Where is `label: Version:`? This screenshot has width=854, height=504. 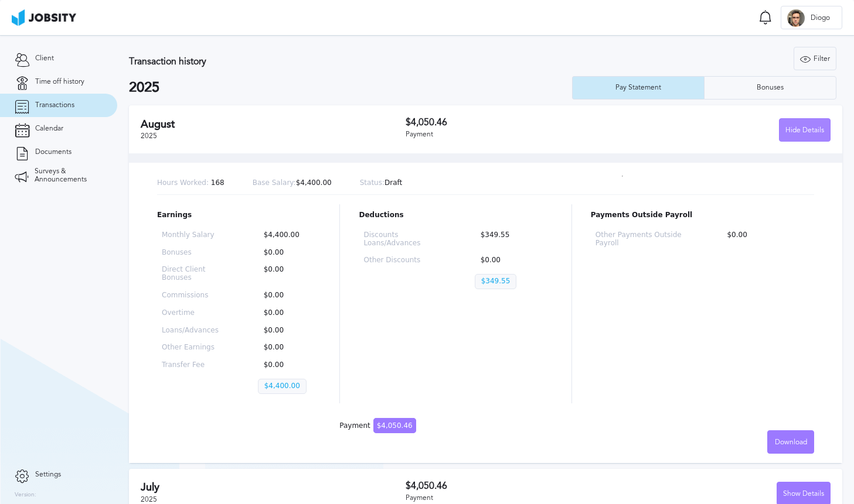
label: Version: is located at coordinates (25, 496).